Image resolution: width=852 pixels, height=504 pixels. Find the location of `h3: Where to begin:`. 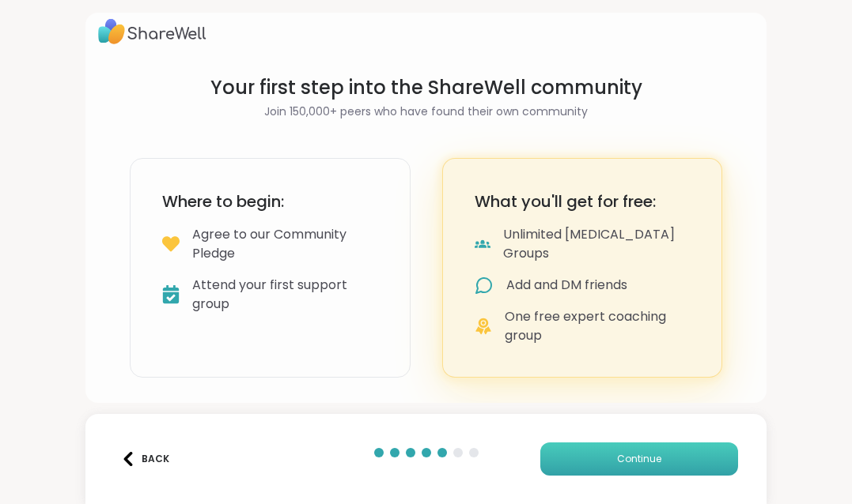

h3: Where to begin: is located at coordinates (270, 202).